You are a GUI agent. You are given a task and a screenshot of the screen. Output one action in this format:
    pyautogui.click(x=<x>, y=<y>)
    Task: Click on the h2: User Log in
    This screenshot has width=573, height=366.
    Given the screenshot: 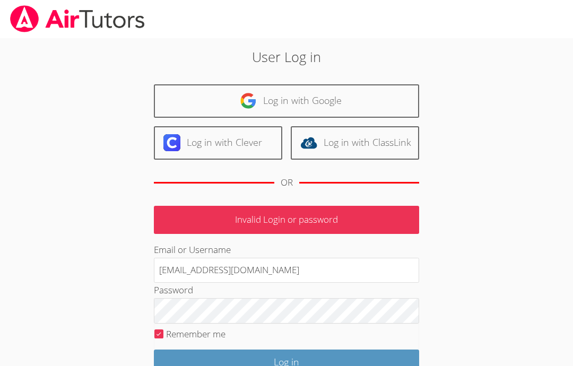 What is the action you would take?
    pyautogui.click(x=286, y=57)
    